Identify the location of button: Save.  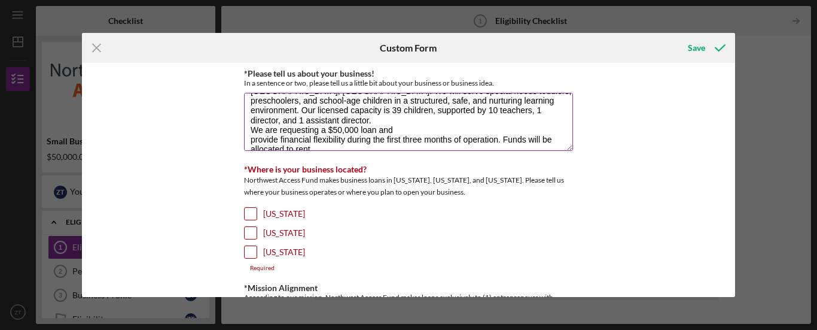
(705, 48).